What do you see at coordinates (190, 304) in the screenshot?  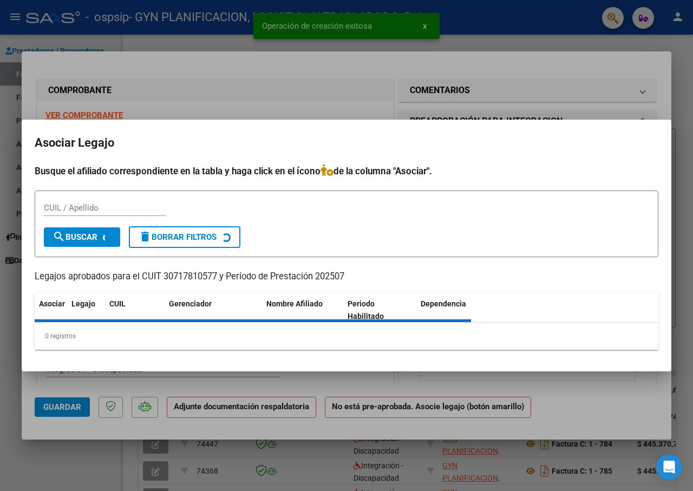 I see `span: Gerenciador` at bounding box center [190, 304].